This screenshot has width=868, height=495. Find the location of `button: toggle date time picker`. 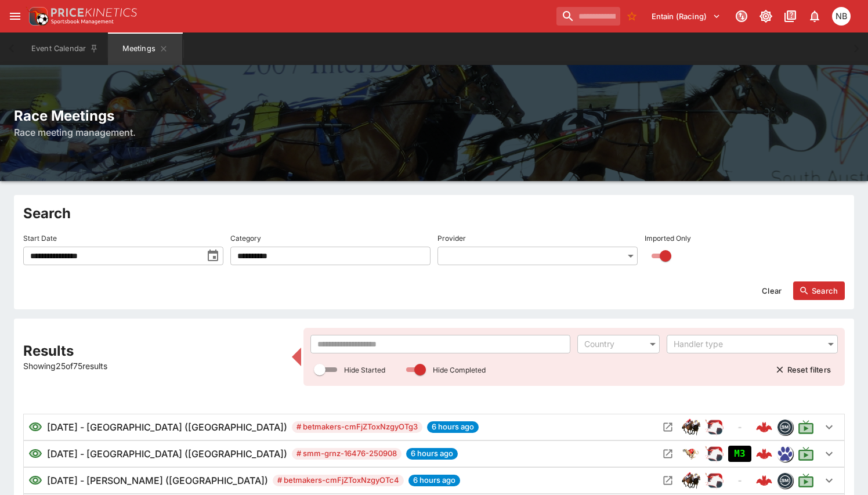

button: toggle date time picker is located at coordinates (213, 256).